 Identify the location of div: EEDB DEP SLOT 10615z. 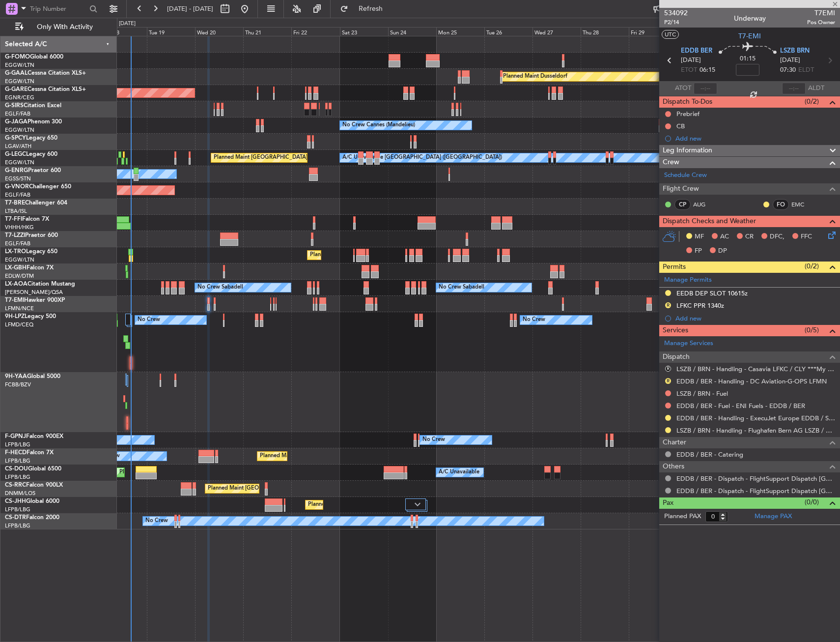
(712, 293).